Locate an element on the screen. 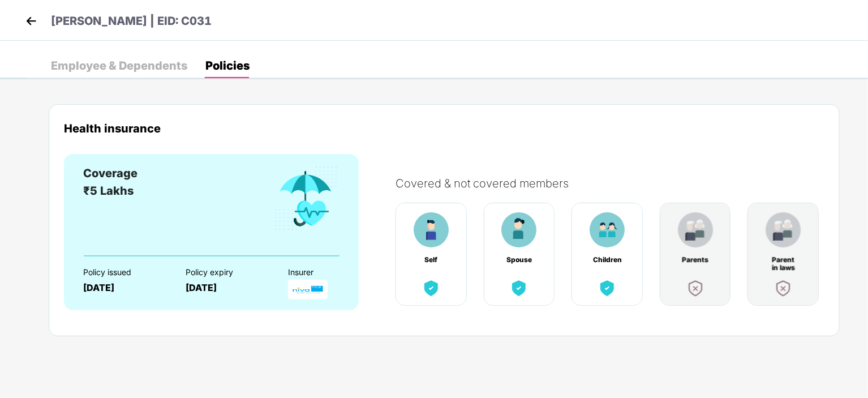 The height and width of the screenshot is (398, 868). div: Coverage is located at coordinates (111, 174).